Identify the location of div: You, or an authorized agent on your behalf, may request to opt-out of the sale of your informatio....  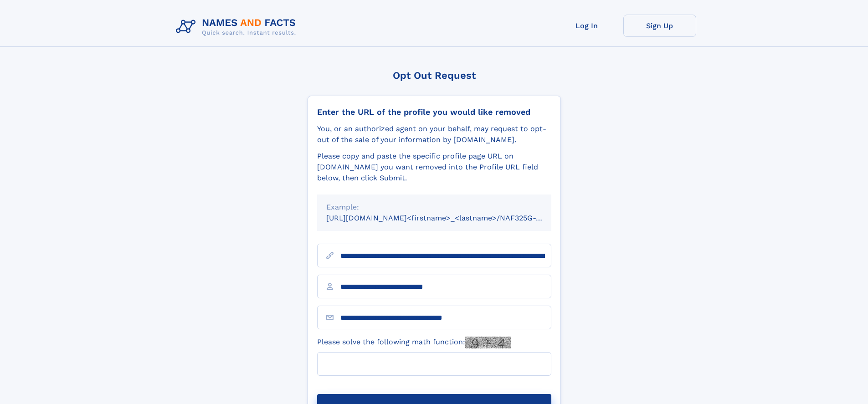
(434, 134).